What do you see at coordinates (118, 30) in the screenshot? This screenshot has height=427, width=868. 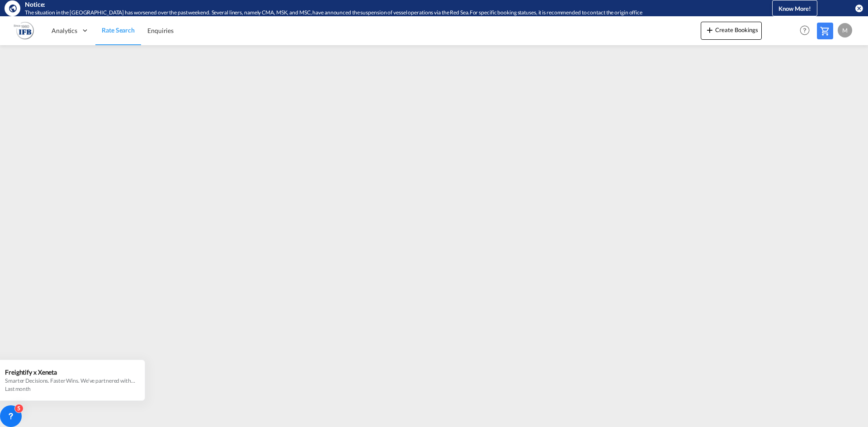 I see `span: Rate Search` at bounding box center [118, 30].